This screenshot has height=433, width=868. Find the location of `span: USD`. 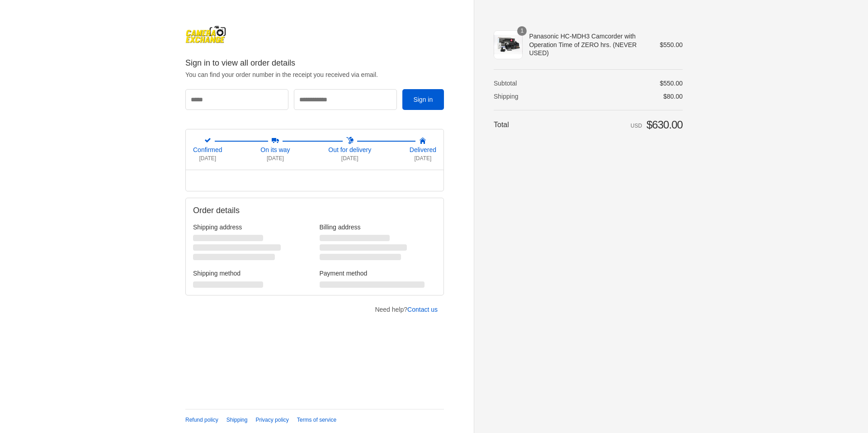

span: USD is located at coordinates (636, 126).